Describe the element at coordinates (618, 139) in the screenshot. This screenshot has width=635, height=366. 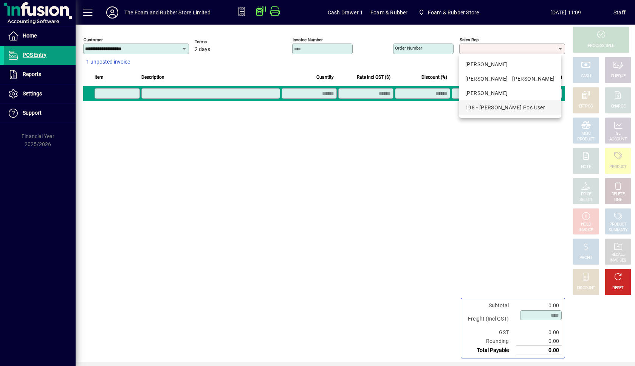
I see `div: ACCOUNT` at that location.